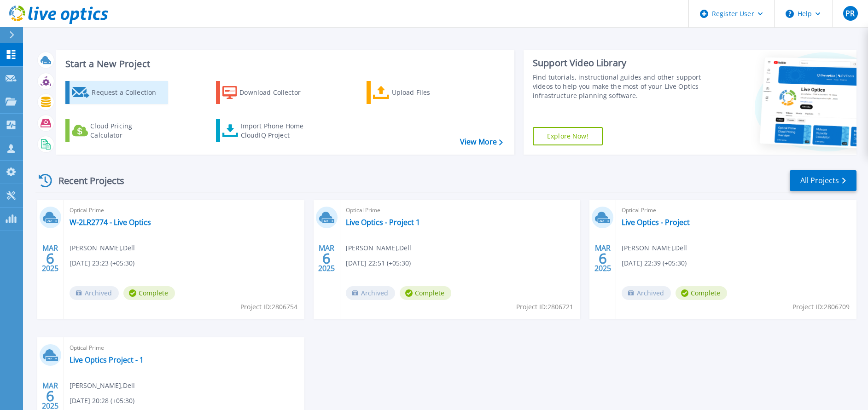  What do you see at coordinates (116, 92) in the screenshot?
I see `a: Request a Collection` at bounding box center [116, 92].